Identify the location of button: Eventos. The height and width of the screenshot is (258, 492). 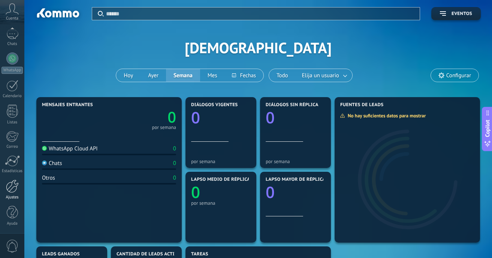
(456, 13).